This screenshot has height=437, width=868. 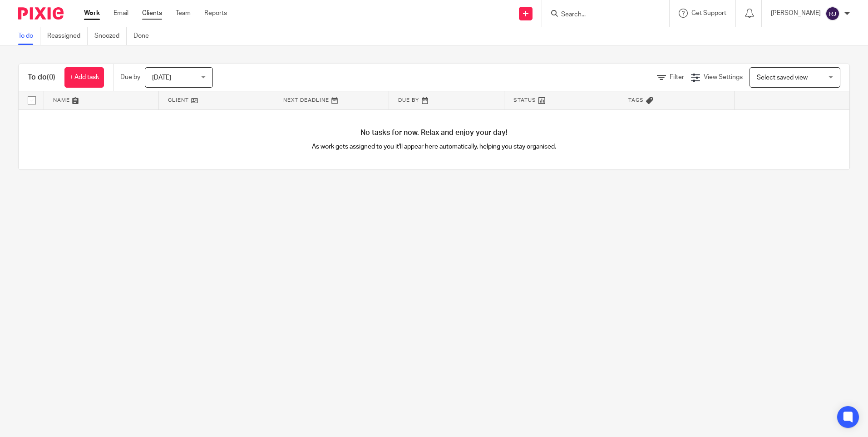 What do you see at coordinates (145, 36) in the screenshot?
I see `a: Done` at bounding box center [145, 36].